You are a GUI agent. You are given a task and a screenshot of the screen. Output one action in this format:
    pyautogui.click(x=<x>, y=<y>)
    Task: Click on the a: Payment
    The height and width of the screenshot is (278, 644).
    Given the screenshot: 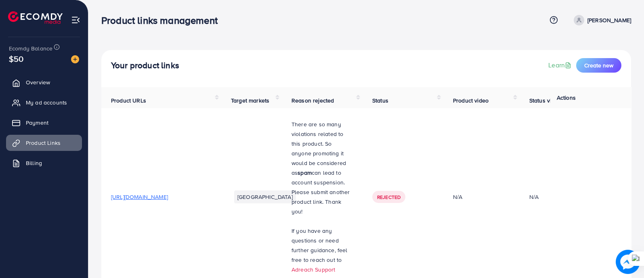 What is the action you would take?
    pyautogui.click(x=44, y=123)
    